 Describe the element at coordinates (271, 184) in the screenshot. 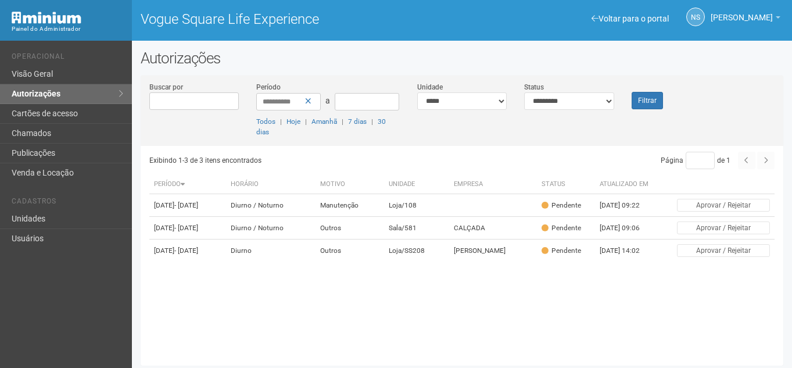

I see `th: Horário` at that location.